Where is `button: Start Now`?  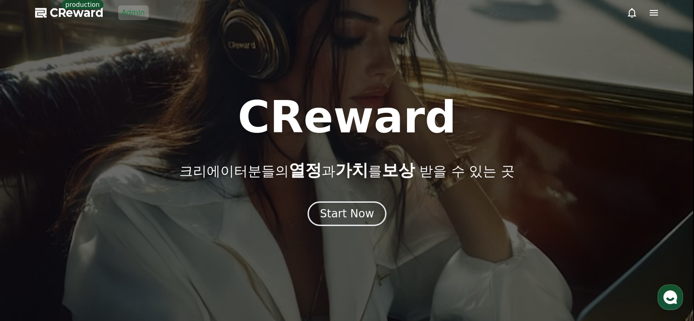 button: Start Now is located at coordinates (347, 214).